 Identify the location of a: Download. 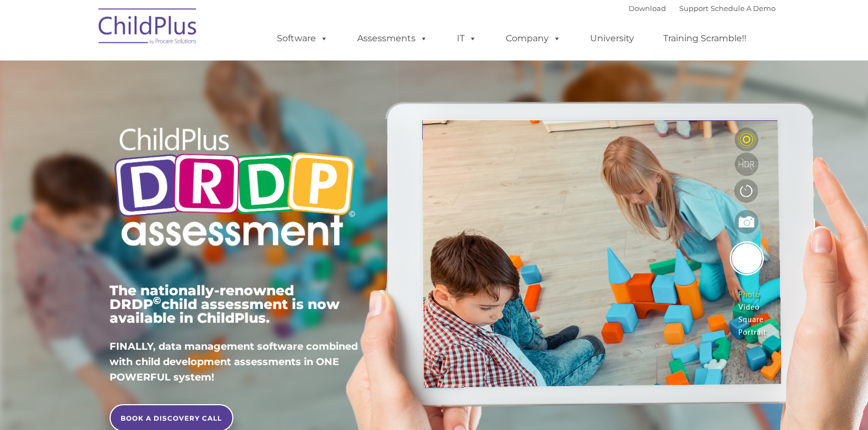
(647, 8).